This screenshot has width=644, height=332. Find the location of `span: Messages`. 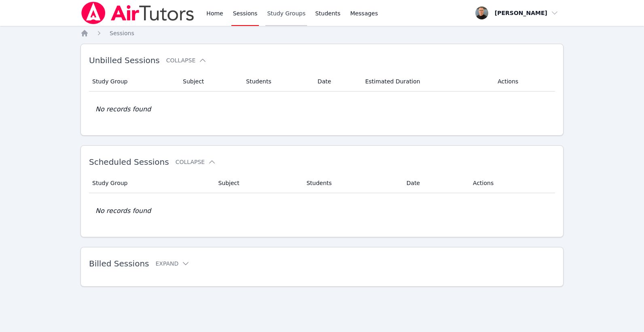

span: Messages is located at coordinates (364, 14).